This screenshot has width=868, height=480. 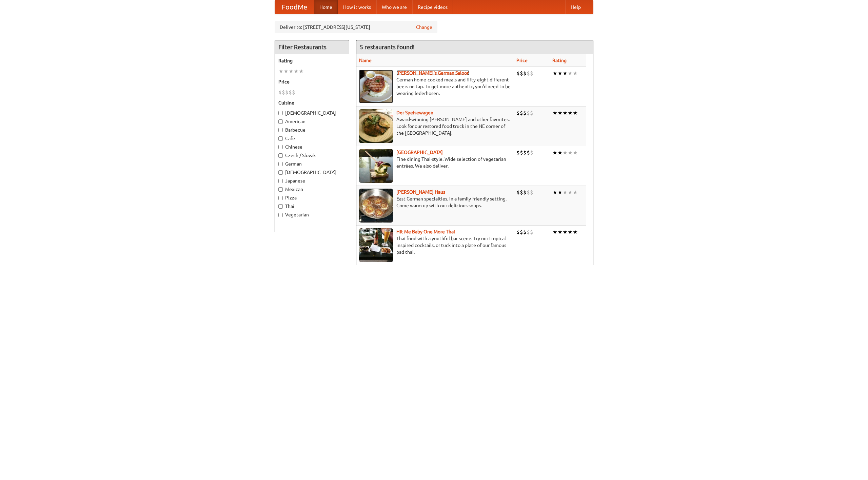 I want to click on input: Barbecue, so click(x=281, y=130).